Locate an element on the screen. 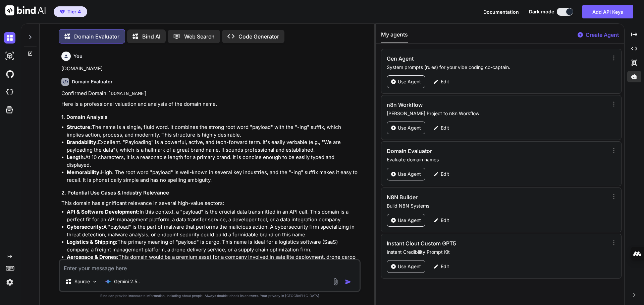 The height and width of the screenshot is (305, 644). img: icon is located at coordinates (348, 282).